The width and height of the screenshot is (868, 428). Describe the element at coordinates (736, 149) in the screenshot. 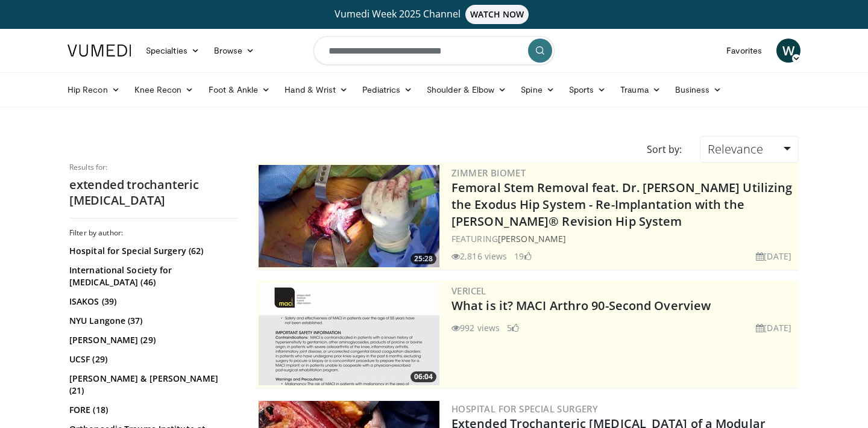

I see `span: Relevance` at that location.